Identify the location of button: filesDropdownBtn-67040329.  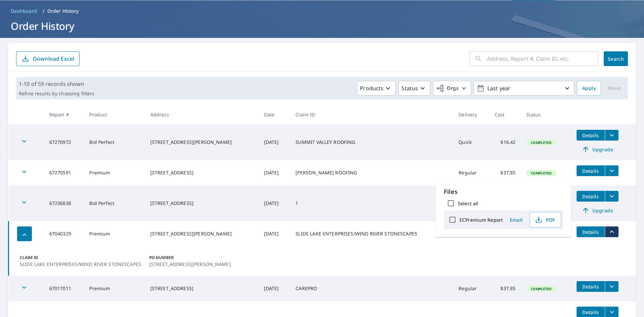
(612, 232).